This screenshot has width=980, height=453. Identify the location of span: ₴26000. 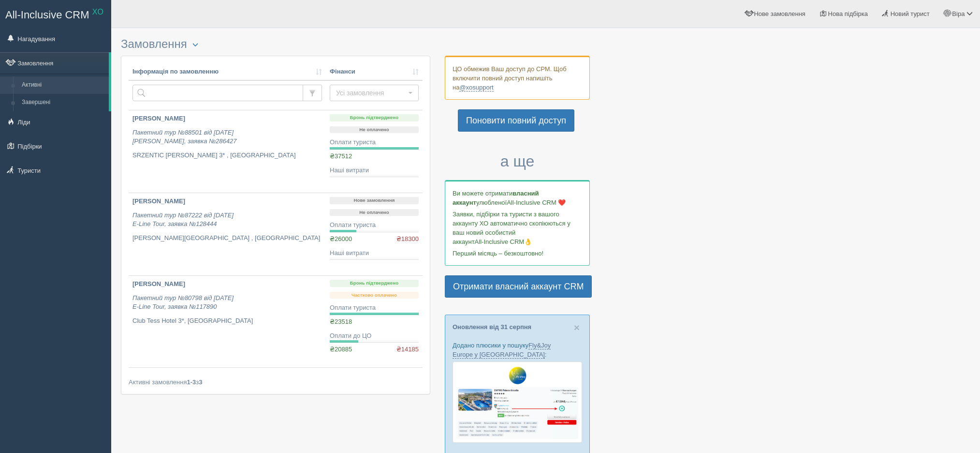
(341, 239).